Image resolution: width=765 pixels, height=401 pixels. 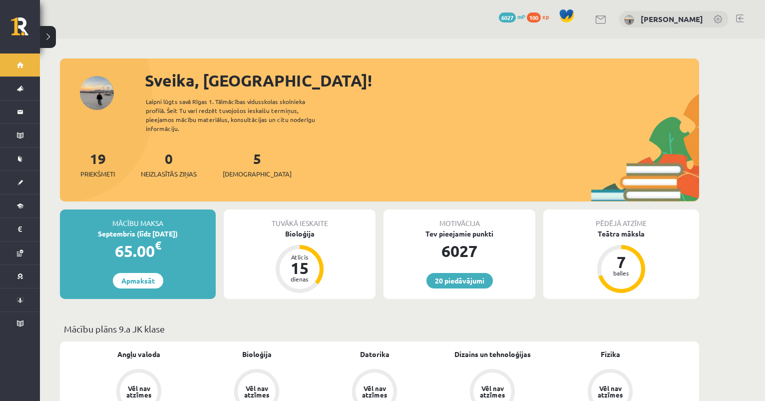 What do you see at coordinates (380, 328) in the screenshot?
I see `p: Mācību plāns 9.a JK klase` at bounding box center [380, 328].